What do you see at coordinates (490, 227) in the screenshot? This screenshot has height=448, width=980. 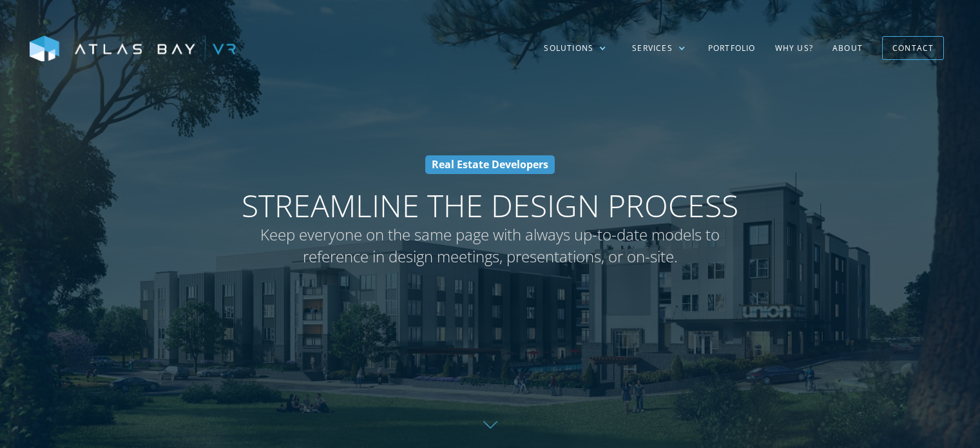 I see `h1: Streamline the Design Process` at bounding box center [490, 227].